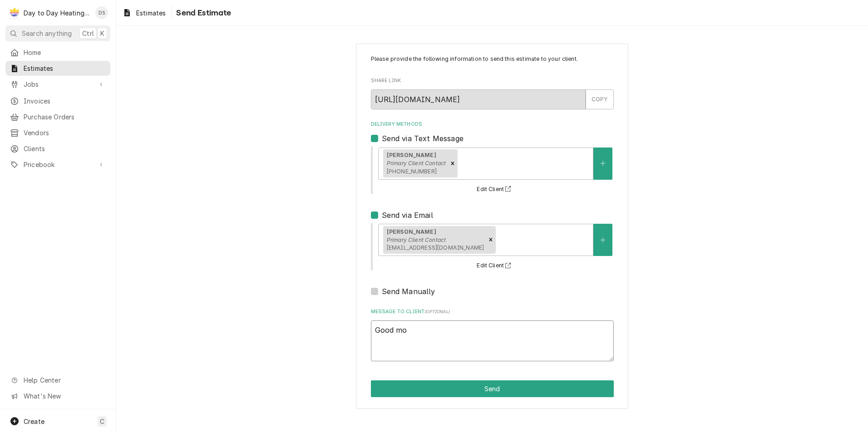 The height and width of the screenshot is (433, 868). I want to click on span: Invoices, so click(64, 101).